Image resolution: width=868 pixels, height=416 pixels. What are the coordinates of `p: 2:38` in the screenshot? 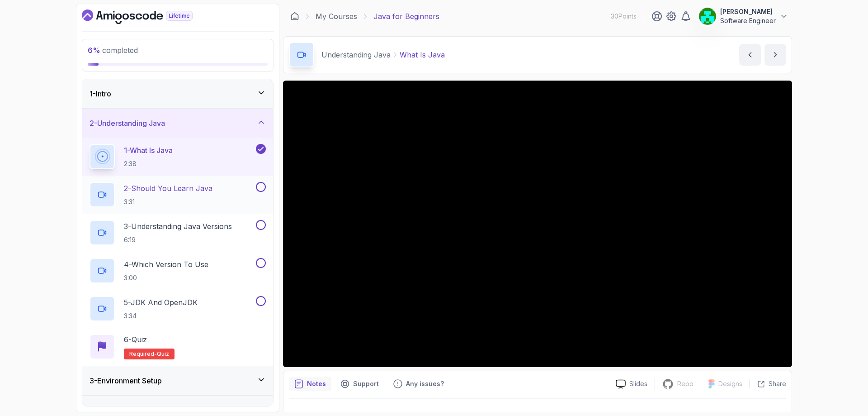 It's located at (148, 164).